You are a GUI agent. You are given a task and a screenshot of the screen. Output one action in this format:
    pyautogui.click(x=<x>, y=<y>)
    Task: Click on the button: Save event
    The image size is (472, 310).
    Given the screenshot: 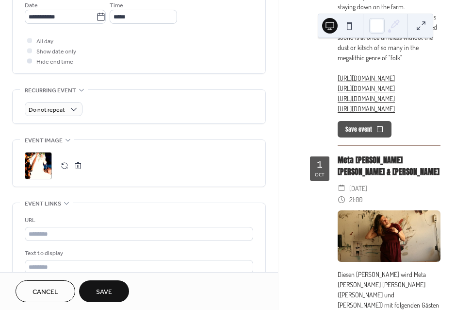 What is the action you would take?
    pyautogui.click(x=364, y=129)
    